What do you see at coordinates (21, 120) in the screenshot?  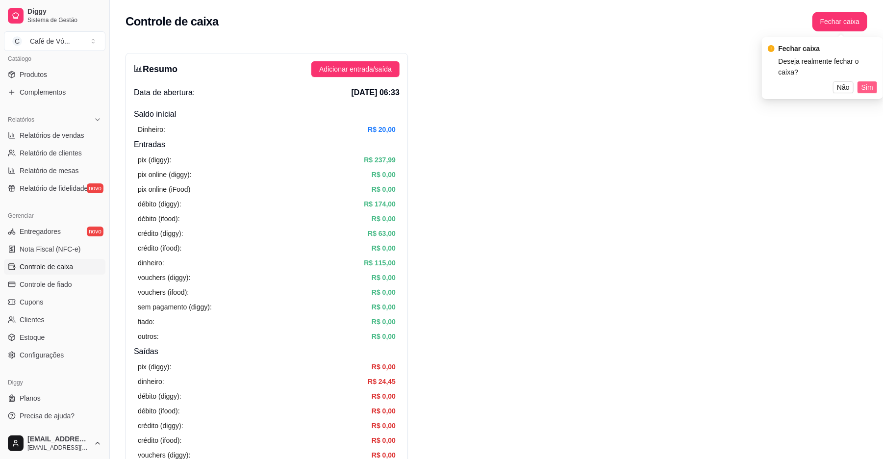 I see `span: Relatórios` at bounding box center [21, 120].